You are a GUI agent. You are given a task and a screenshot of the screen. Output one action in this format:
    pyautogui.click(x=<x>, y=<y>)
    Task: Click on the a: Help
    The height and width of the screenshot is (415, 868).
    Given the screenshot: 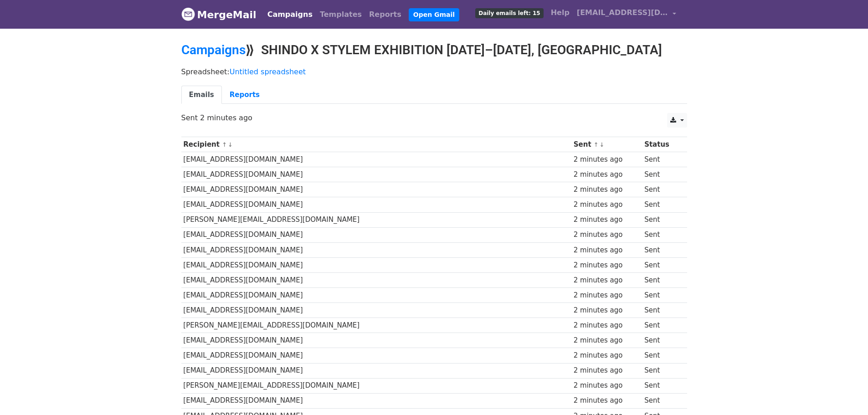 What is the action you would take?
    pyautogui.click(x=560, y=13)
    